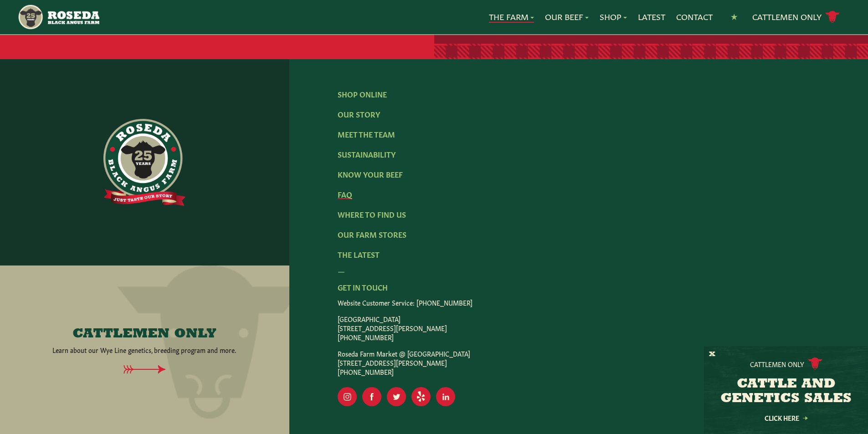 Image resolution: width=868 pixels, height=434 pixels. Describe the element at coordinates (777, 364) in the screenshot. I see `p: Cattlemen Only` at that location.